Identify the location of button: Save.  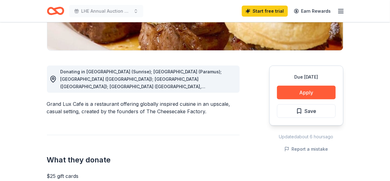
(306, 111).